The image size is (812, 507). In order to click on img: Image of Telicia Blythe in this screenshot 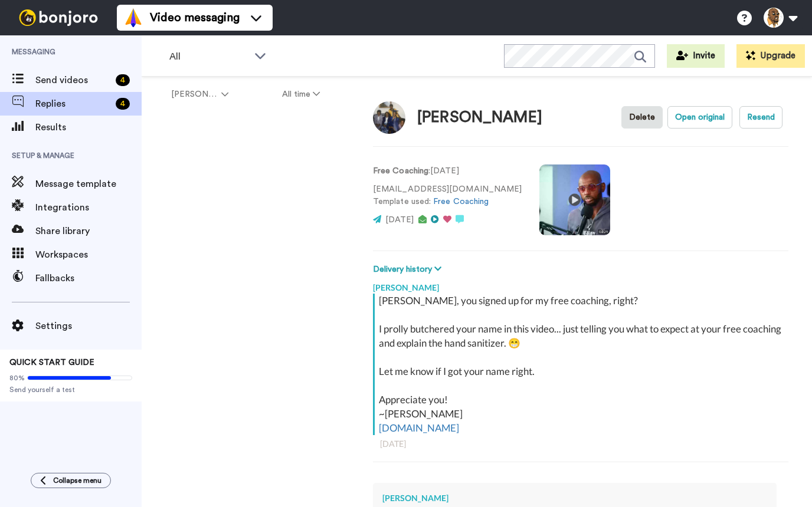, I will do `click(389, 117)`.